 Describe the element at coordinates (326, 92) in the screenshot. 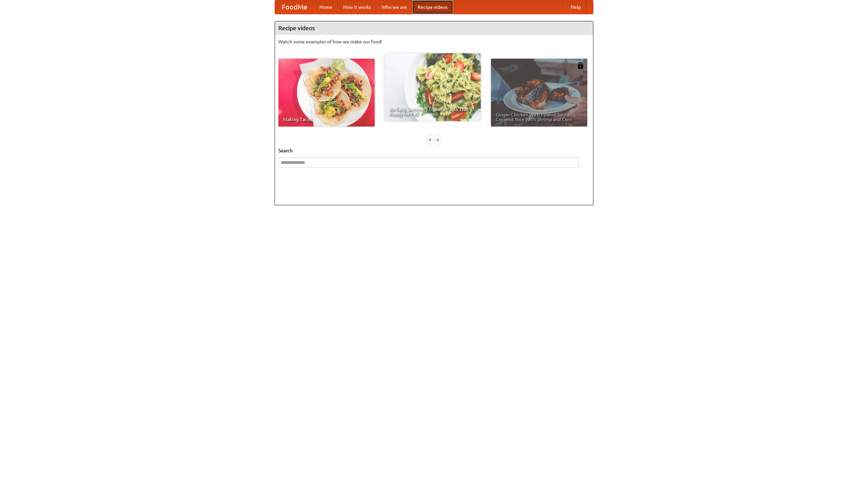

I see `a: Making Tacos` at that location.